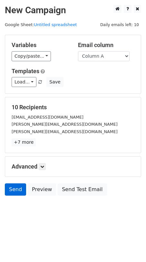 Image resolution: width=146 pixels, height=262 pixels. Describe the element at coordinates (24, 82) in the screenshot. I see `a: Load...` at that location.